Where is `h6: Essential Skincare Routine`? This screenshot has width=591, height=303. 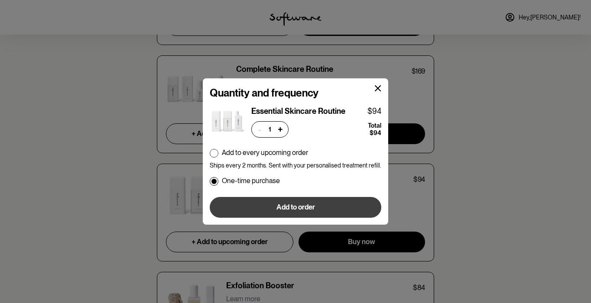
h6: Essential Skincare Routine is located at coordinates (298, 111).